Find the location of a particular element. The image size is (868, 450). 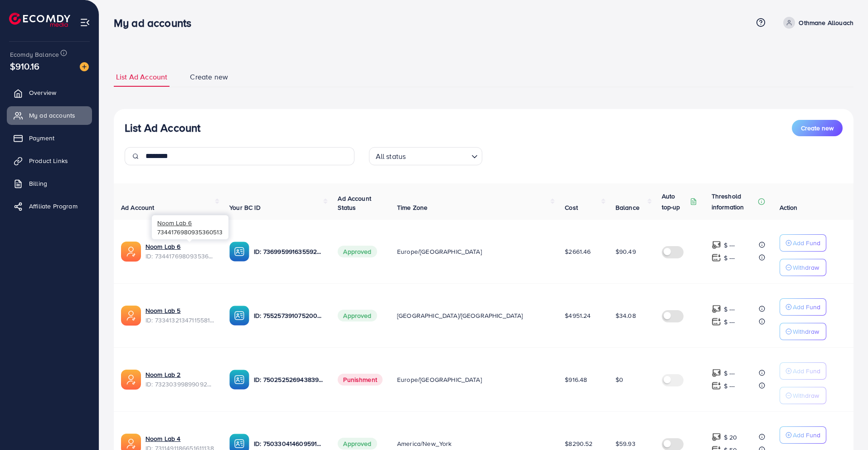

a: Overview is located at coordinates (50, 93).